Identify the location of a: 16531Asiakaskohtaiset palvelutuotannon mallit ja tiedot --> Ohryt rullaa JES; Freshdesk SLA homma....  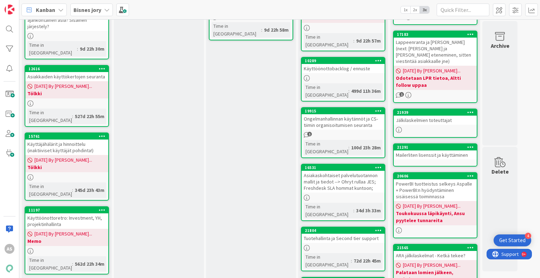
(343, 192).